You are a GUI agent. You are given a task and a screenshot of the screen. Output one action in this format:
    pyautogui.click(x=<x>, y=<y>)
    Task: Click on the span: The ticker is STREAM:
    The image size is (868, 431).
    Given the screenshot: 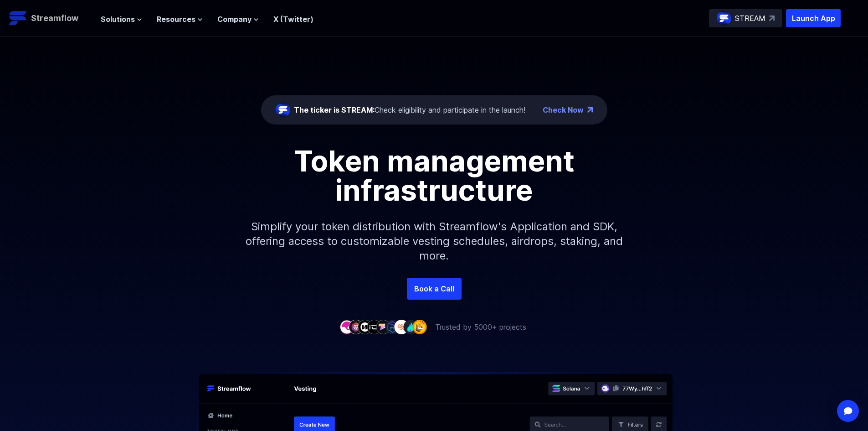 What is the action you would take?
    pyautogui.click(x=335, y=110)
    